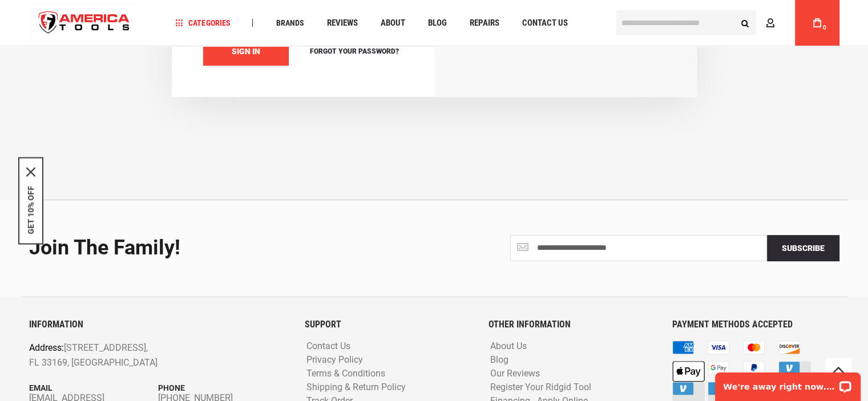  Describe the element at coordinates (484, 23) in the screenshot. I see `span: Repairs` at that location.